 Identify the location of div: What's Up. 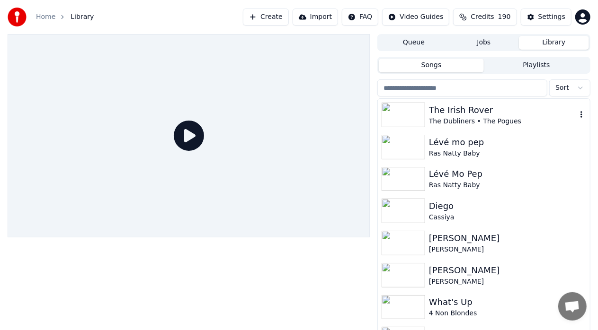
(507, 302).